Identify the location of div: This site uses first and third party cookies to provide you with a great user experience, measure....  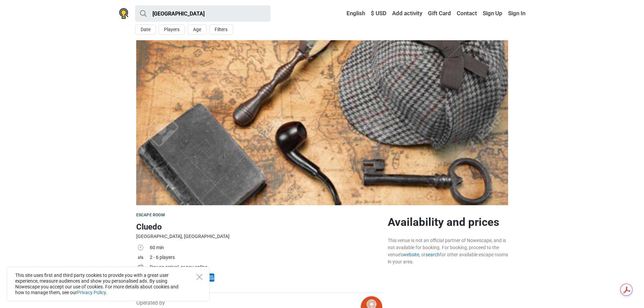
(108, 284).